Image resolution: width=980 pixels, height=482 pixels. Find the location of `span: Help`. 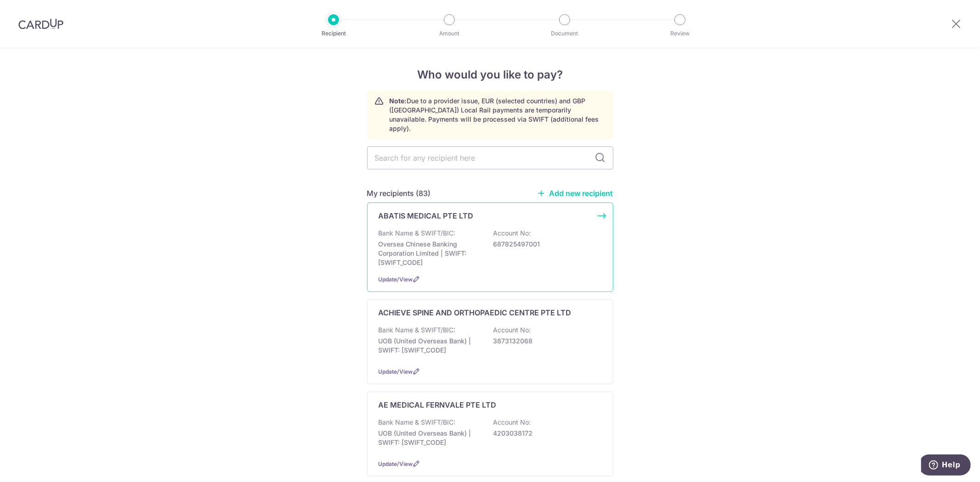

span: Help is located at coordinates (30, 10).